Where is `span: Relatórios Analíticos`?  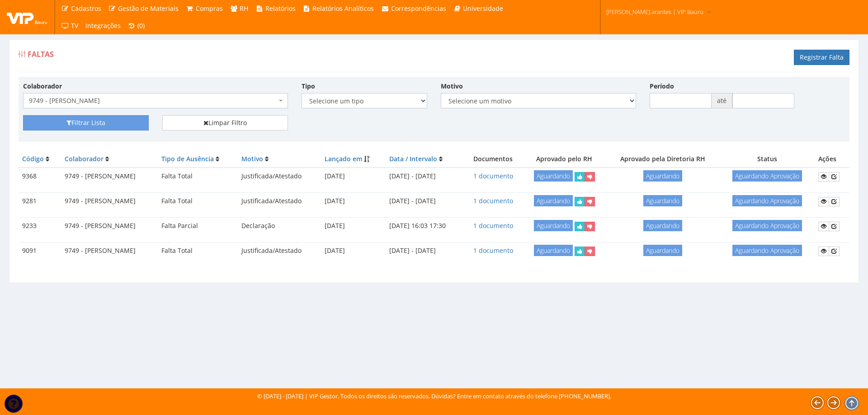 span: Relatórios Analíticos is located at coordinates (343, 8).